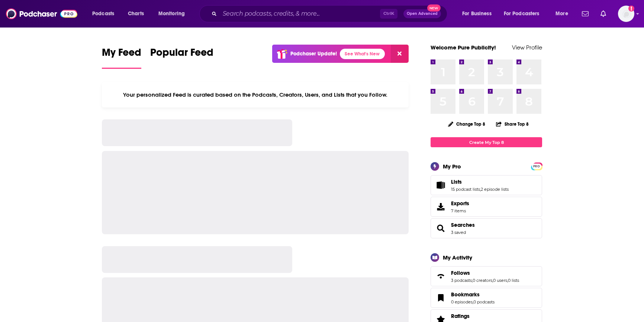  Describe the element at coordinates (473, 316) in the screenshot. I see `a: Ratings` at that location.